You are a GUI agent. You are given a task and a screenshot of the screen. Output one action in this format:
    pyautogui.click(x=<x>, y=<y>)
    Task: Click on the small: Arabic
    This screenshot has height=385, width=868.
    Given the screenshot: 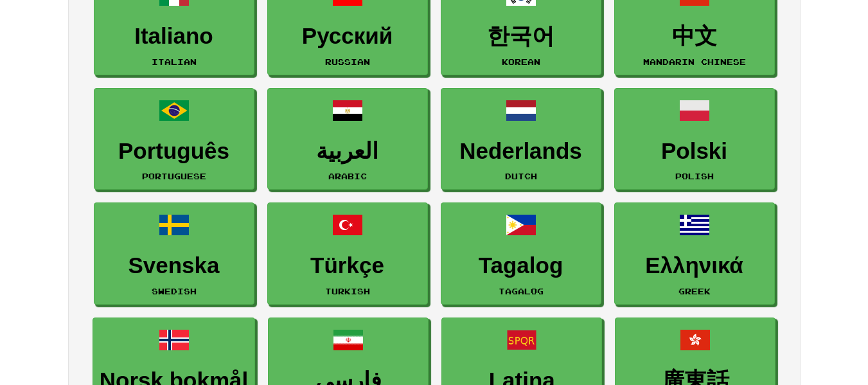 What is the action you would take?
    pyautogui.click(x=348, y=176)
    